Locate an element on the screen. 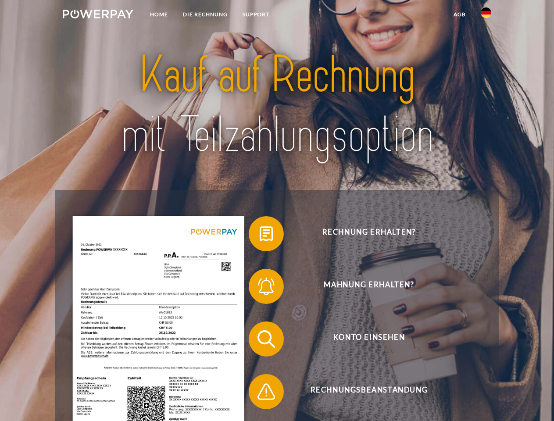 The image size is (554, 421). a: Mahnung erhalten? is located at coordinates (363, 286).